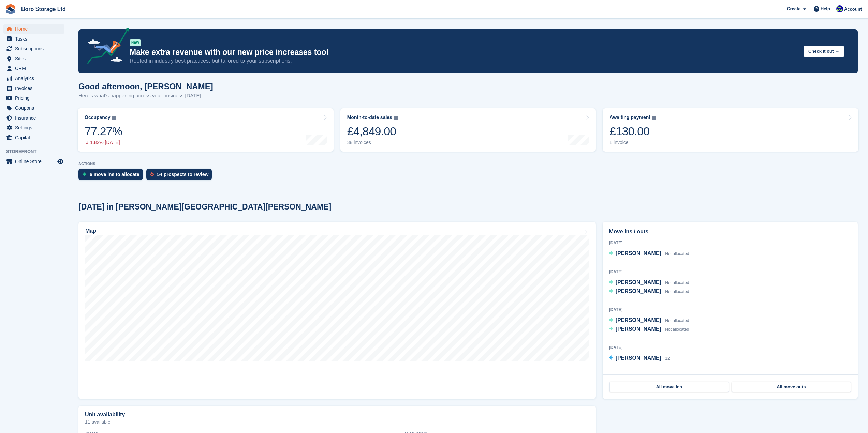  Describe the element at coordinates (464, 52) in the screenshot. I see `p: Make extra revenue with our new price increases tool` at that location.